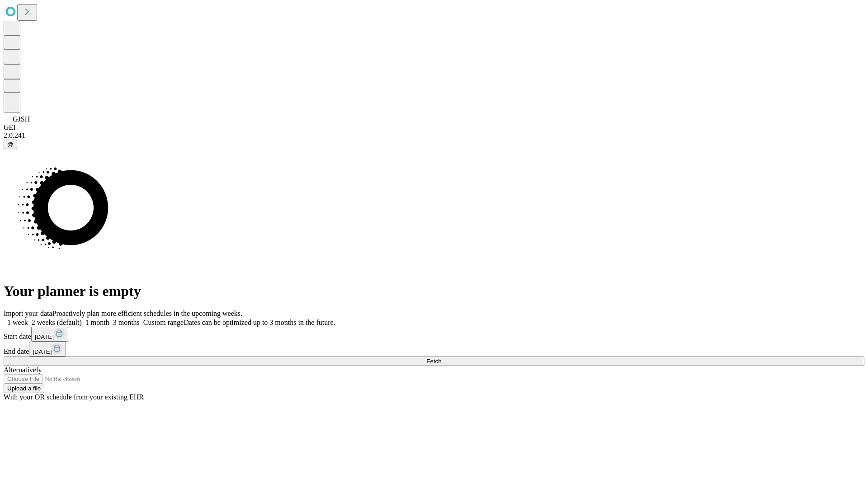 The height and width of the screenshot is (488, 868). Describe the element at coordinates (97, 323) in the screenshot. I see `span: 1 month` at that location.